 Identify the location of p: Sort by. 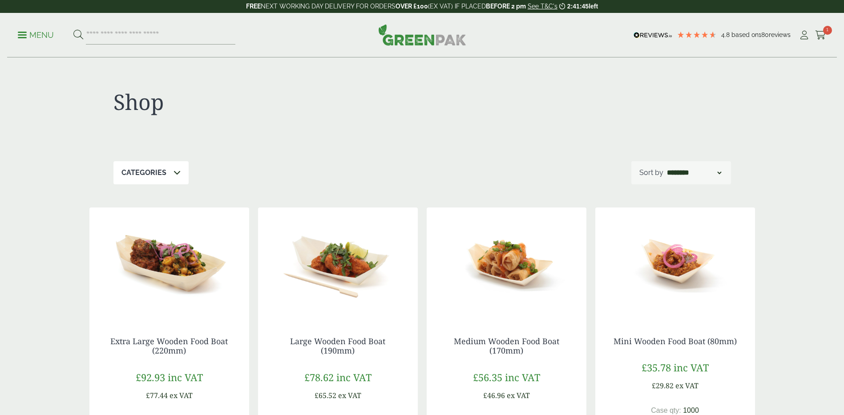
(651, 173).